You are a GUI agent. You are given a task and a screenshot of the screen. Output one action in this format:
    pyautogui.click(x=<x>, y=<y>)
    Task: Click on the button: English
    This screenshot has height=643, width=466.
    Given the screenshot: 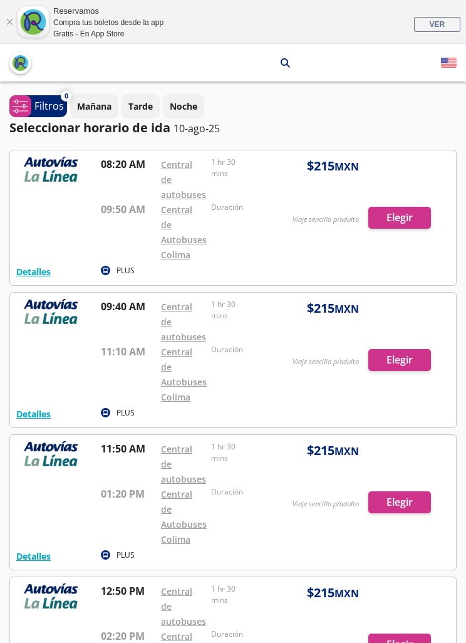 What is the action you would take?
    pyautogui.click(x=449, y=63)
    